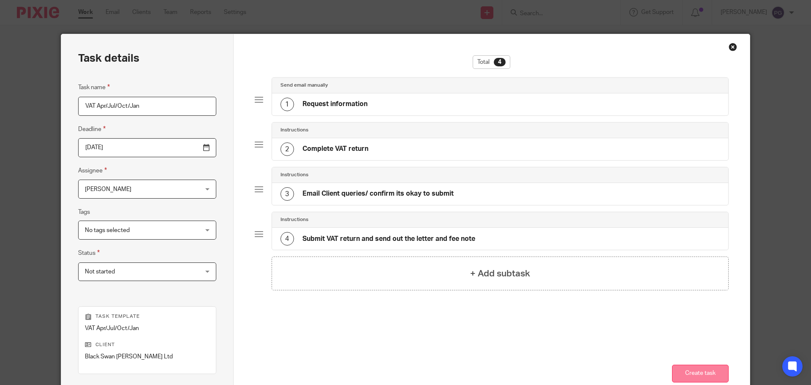 The image size is (811, 385). What do you see at coordinates (147, 328) in the screenshot?
I see `p: VAT Apr/Jul/Oct/Jan` at bounding box center [147, 328].